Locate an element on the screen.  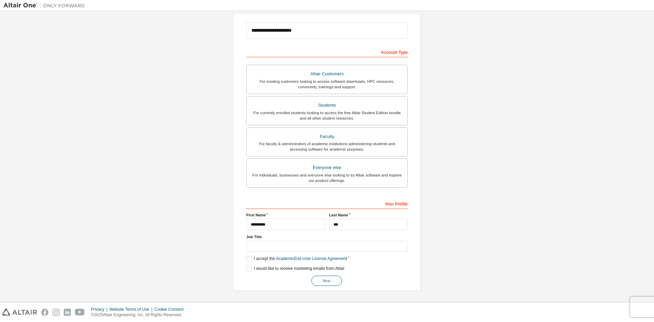
img: linkedin.svg is located at coordinates (67, 312).